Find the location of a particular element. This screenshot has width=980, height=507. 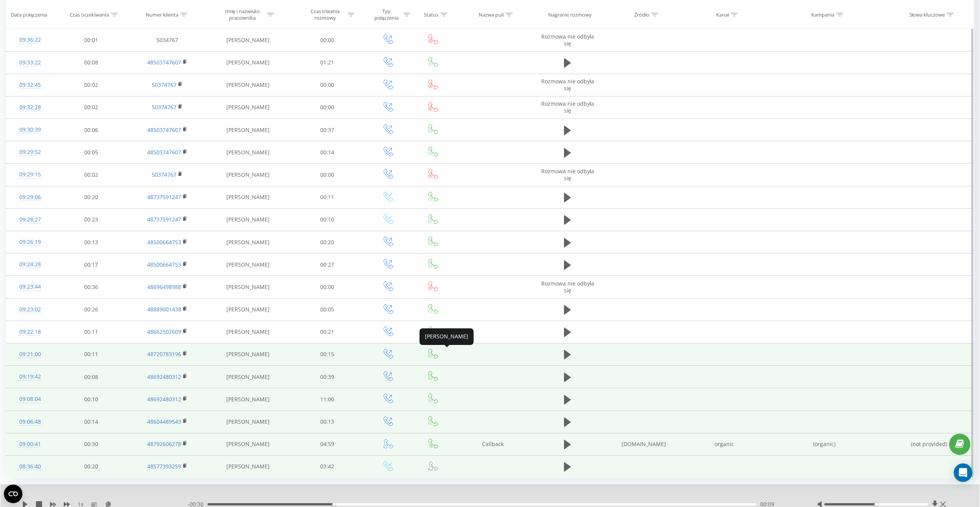

div: Kanał is located at coordinates (722, 14).